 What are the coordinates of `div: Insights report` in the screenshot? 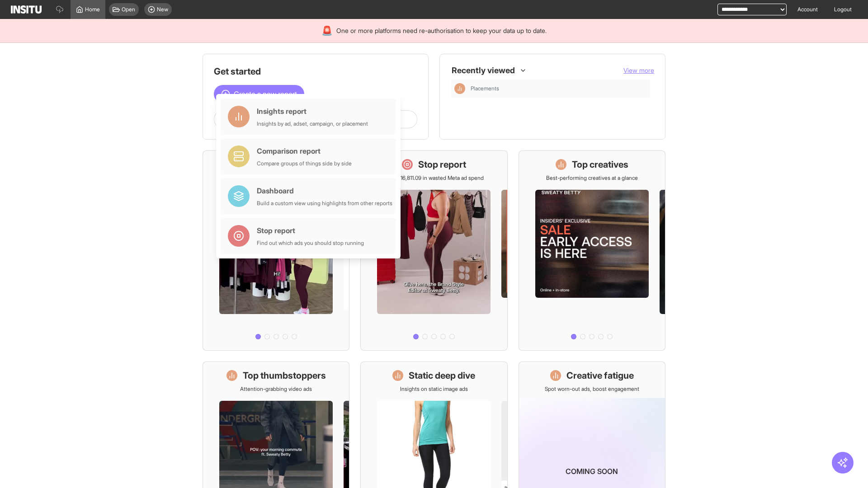 It's located at (312, 111).